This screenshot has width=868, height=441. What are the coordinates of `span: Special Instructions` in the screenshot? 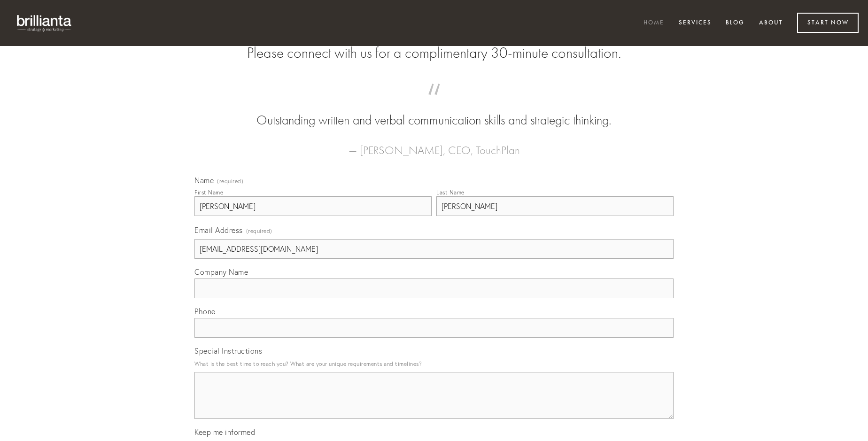 It's located at (228, 351).